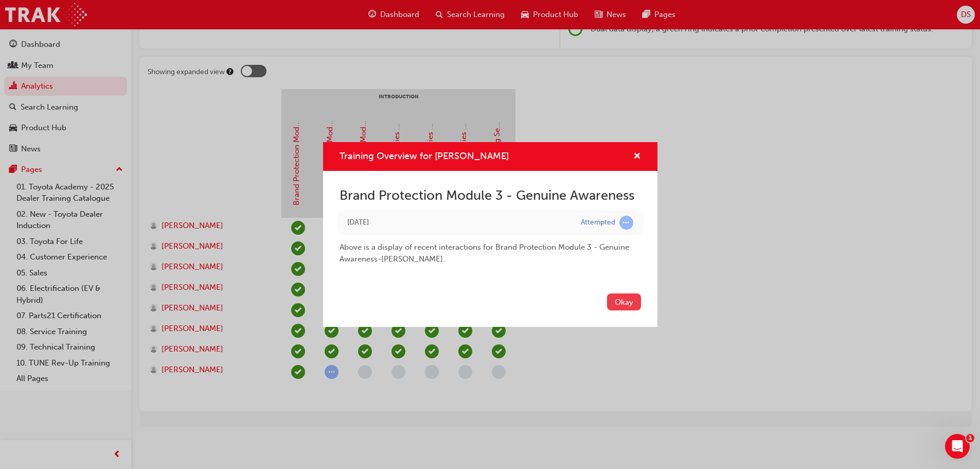 The image size is (980, 469). Describe the element at coordinates (490, 249) in the screenshot. I see `div: Above is a display of recent interactions for Brand Protection Module 3 - Genuine Awareness - [PE...` at that location.